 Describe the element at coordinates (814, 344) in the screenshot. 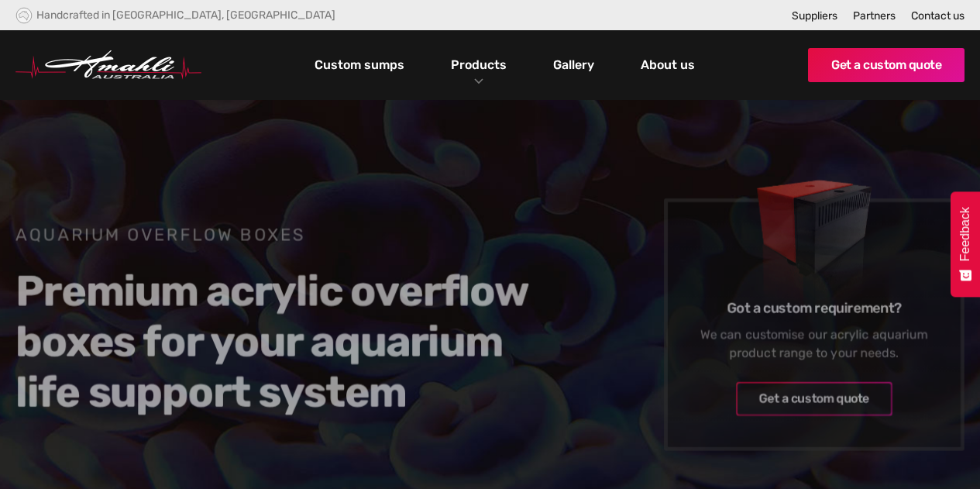

I see `div: We can customise our acrylic aquarium product range to your needs.` at that location.